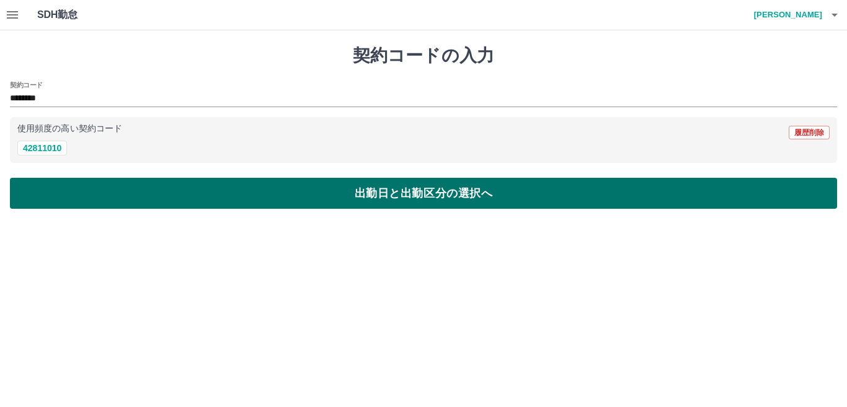 Image resolution: width=847 pixels, height=407 pixels. I want to click on p: 使用頻度の高い契約コード, so click(69, 129).